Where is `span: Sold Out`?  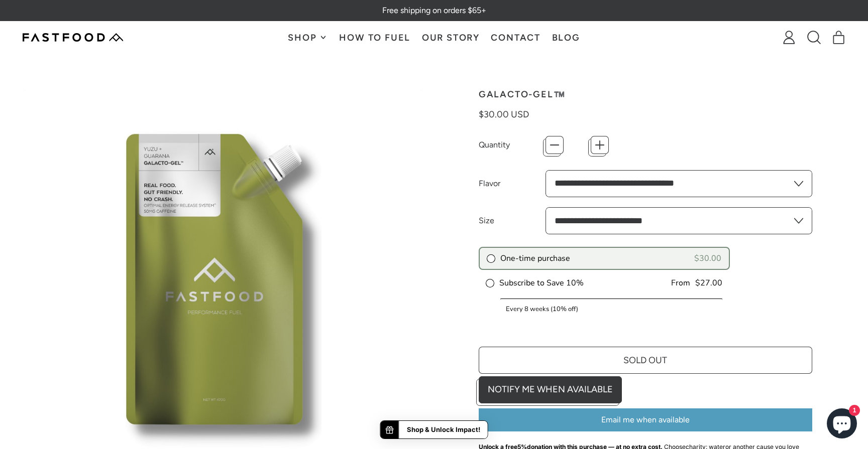
span: Sold Out is located at coordinates (645, 361).